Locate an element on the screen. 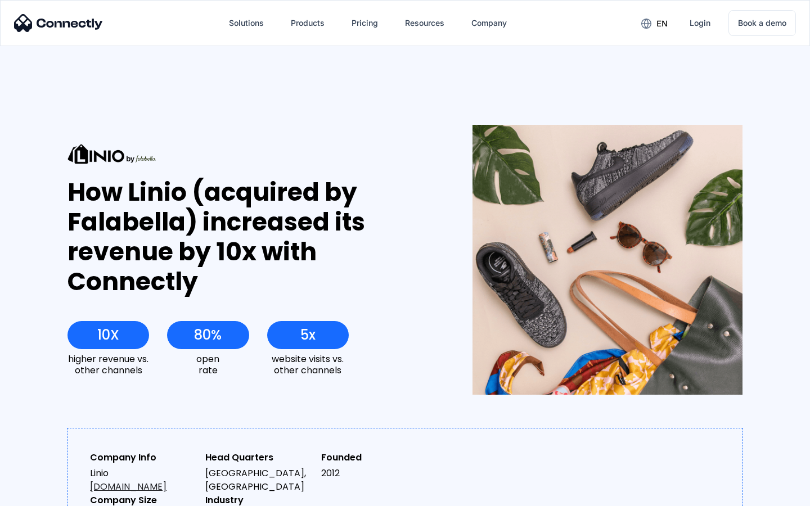 The height and width of the screenshot is (506, 810). div: website visits vs. other channels is located at coordinates (308, 365).